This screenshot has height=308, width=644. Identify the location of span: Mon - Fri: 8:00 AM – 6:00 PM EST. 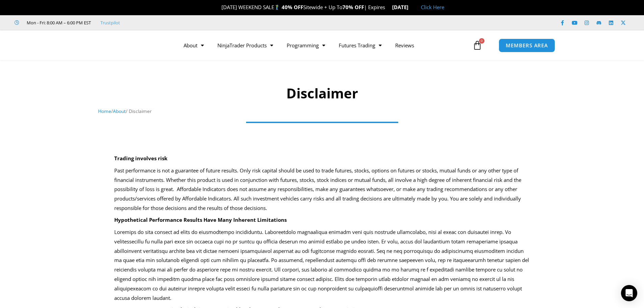
(58, 23).